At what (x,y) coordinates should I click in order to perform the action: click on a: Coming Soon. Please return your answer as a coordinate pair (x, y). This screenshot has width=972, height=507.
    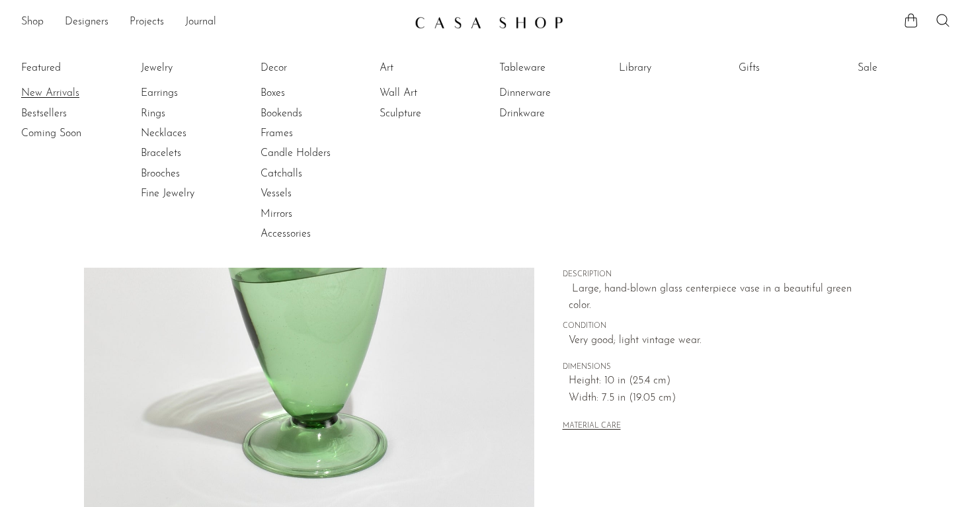
    Looking at the image, I should click on (71, 134).